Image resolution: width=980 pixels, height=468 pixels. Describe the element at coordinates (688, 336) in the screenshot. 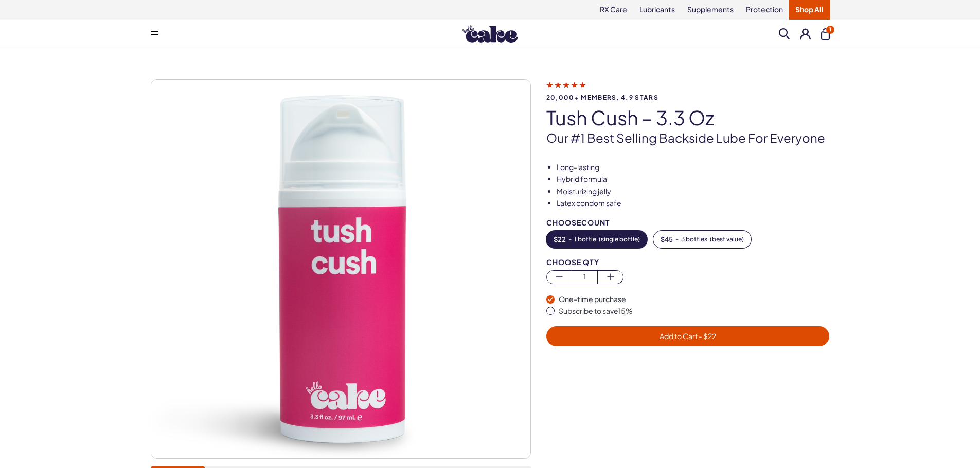

I see `span: Add to Cart` at that location.